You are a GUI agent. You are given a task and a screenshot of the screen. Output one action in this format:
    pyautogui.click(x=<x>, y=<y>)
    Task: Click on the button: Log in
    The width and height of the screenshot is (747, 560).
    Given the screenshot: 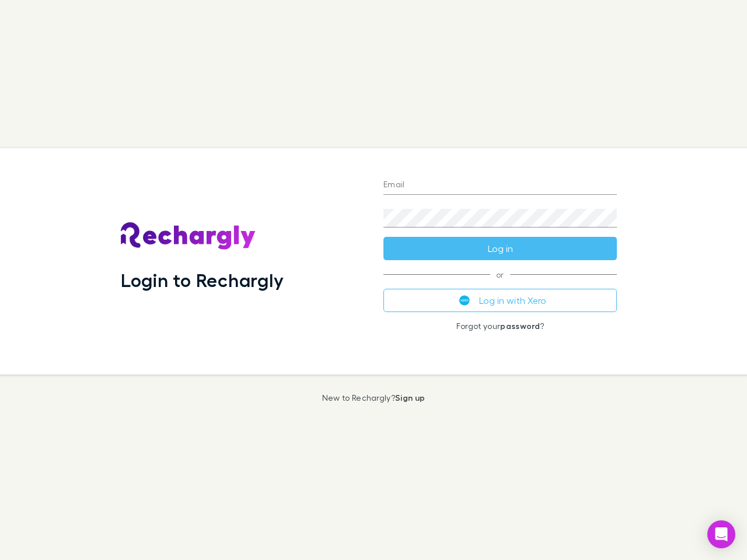 What is the action you would take?
    pyautogui.click(x=501, y=249)
    